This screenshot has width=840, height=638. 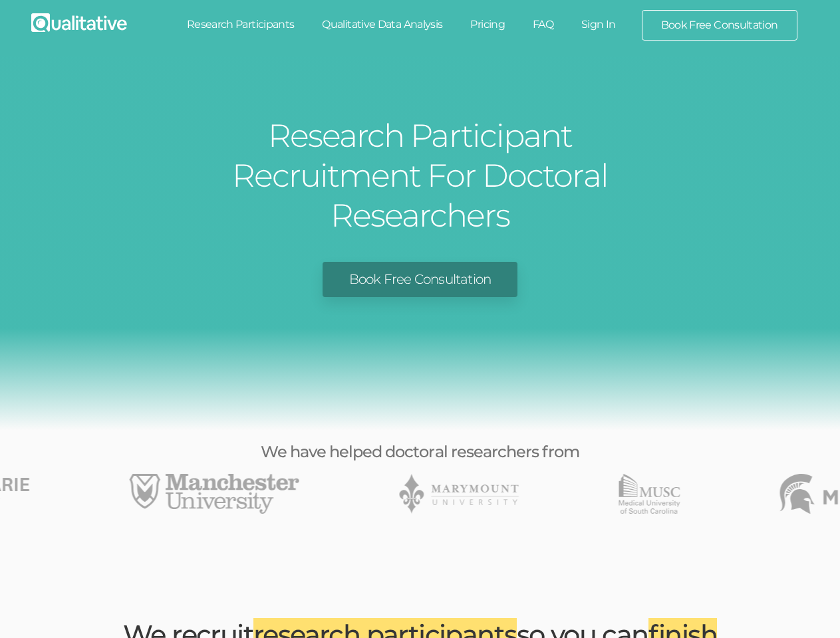 What do you see at coordinates (649, 494) in the screenshot?
I see `li: 21 of 49` at bounding box center [649, 494].